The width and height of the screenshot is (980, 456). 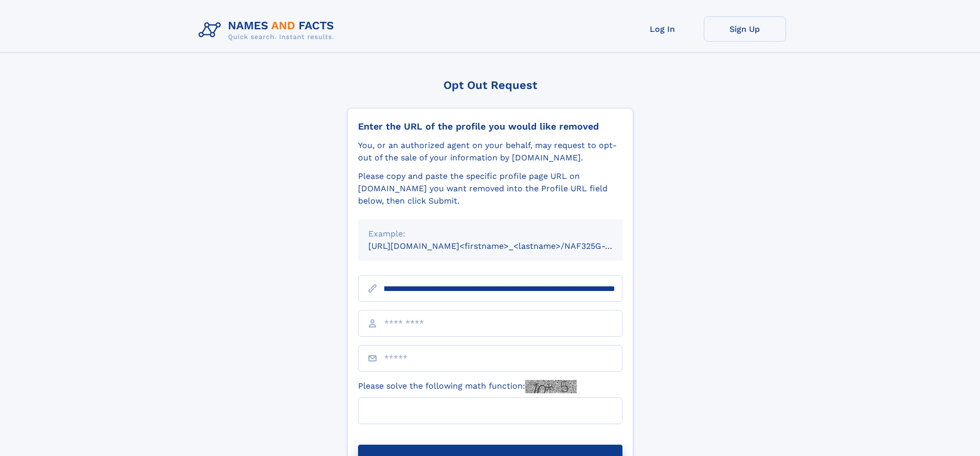 What do you see at coordinates (745, 29) in the screenshot?
I see `a: Sign Up` at bounding box center [745, 29].